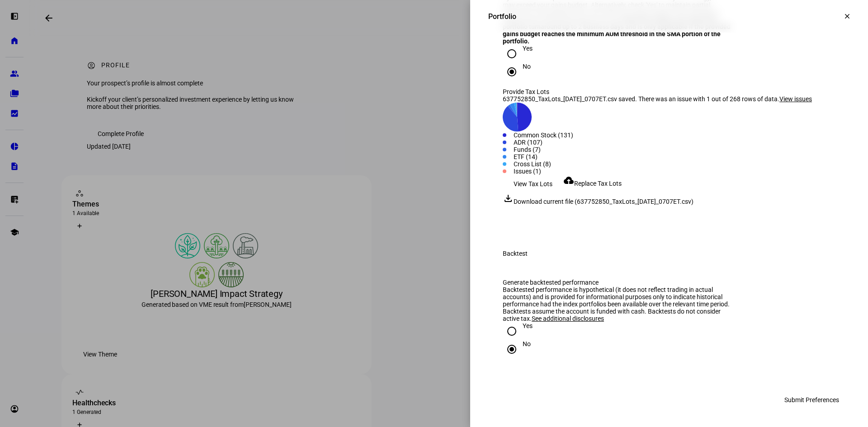 The height and width of the screenshot is (427, 868). I want to click on div: Issues (1), so click(675, 172).